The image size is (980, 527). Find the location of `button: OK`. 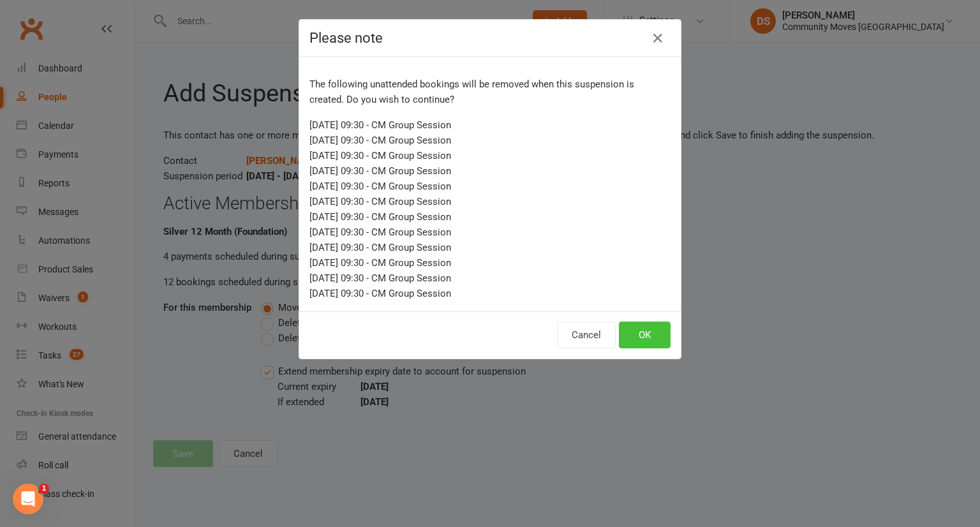

button: OK is located at coordinates (645, 335).